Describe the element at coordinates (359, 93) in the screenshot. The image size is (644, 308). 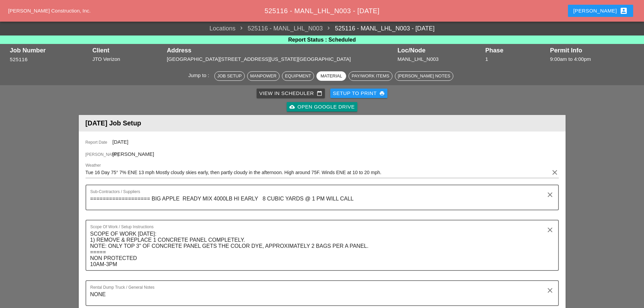
I see `div: Setup to Print` at that location.